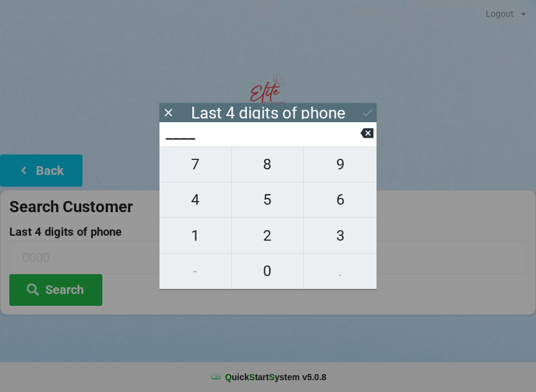  Describe the element at coordinates (268, 113) in the screenshot. I see `div: Last 4 digits of phone` at that location.